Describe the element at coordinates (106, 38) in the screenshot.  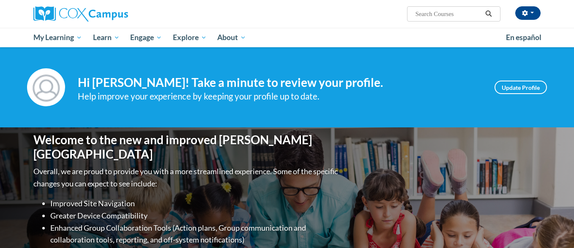
I see `span: Learn` at that location.